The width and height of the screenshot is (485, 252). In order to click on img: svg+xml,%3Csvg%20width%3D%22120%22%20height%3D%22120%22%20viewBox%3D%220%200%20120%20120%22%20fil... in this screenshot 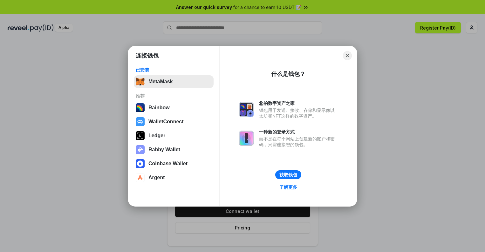, I will do `click(140, 108)`.